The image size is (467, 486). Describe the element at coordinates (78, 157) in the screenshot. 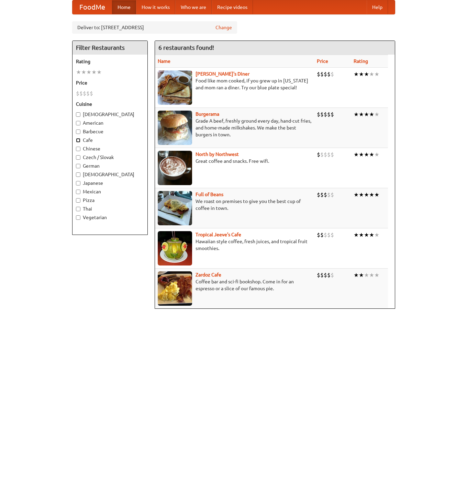

I see `input: Czech / Slovak` at that location.